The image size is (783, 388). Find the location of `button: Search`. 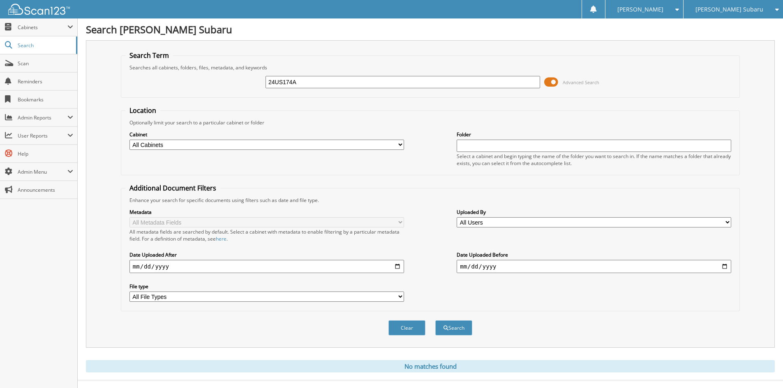

button: Search is located at coordinates (453, 328).